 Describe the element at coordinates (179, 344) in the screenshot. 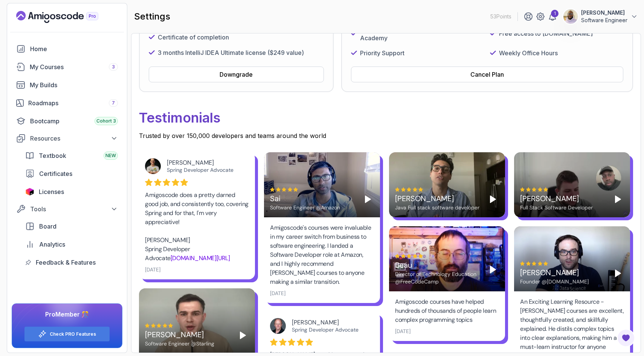

I see `div: Software Engineer @Starling` at that location.